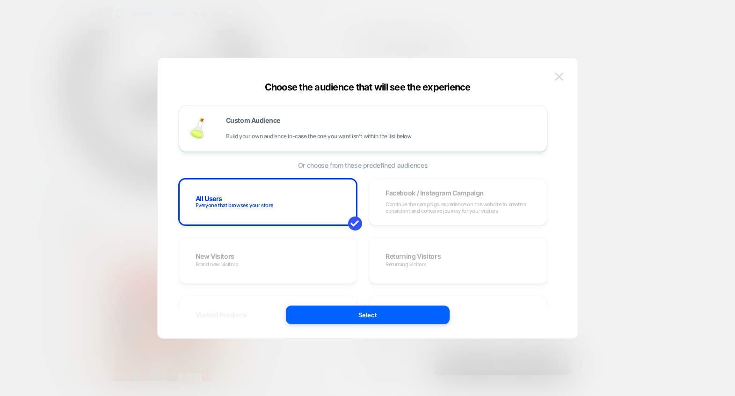  What do you see at coordinates (319, 136) in the screenshot?
I see `span: Build your own audience in-case the one you want isn't within the list below` at bounding box center [319, 136].